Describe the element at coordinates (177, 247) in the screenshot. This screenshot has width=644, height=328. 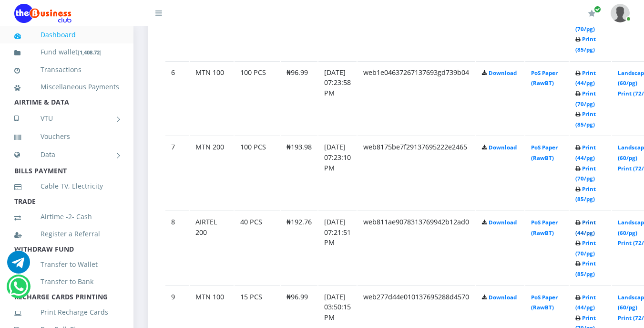
I see `td: 8` at that location.